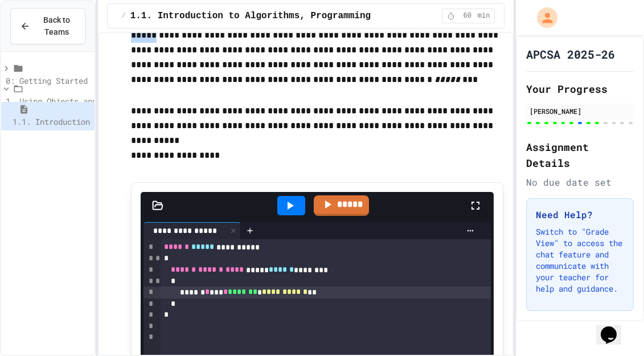 This screenshot has height=356, width=644. Describe the element at coordinates (47, 80) in the screenshot. I see `span: 0: Getting Started` at that location.